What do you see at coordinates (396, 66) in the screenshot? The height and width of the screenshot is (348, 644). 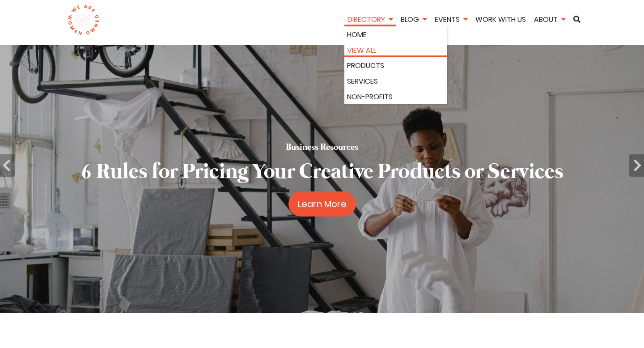 I see `a: Products` at bounding box center [396, 66].